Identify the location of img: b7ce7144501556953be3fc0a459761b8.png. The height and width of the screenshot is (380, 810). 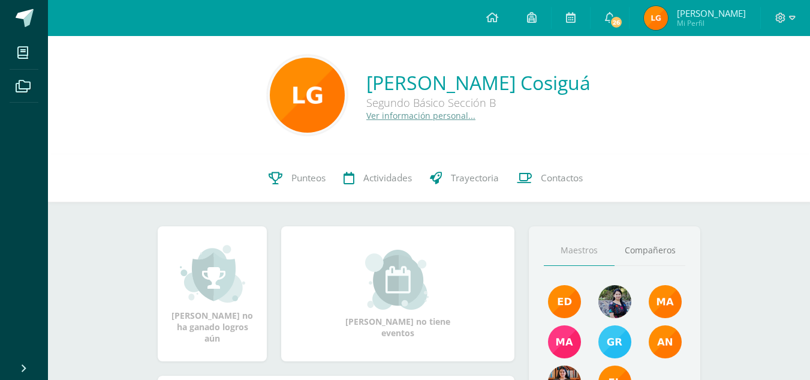
(615, 341).